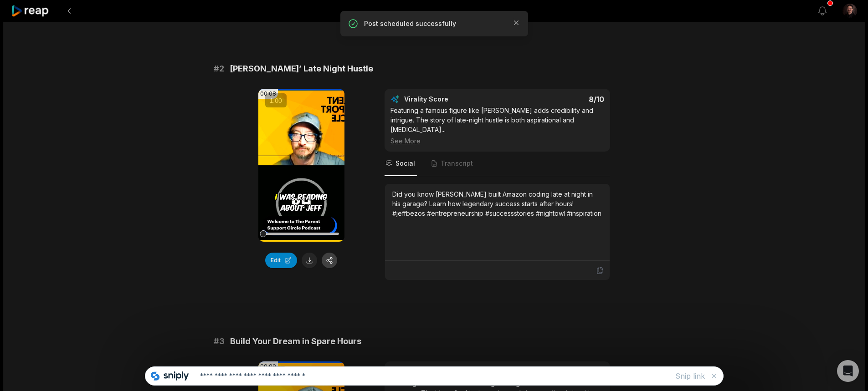  I want to click on p: Post scheduled successfully, so click(434, 24).